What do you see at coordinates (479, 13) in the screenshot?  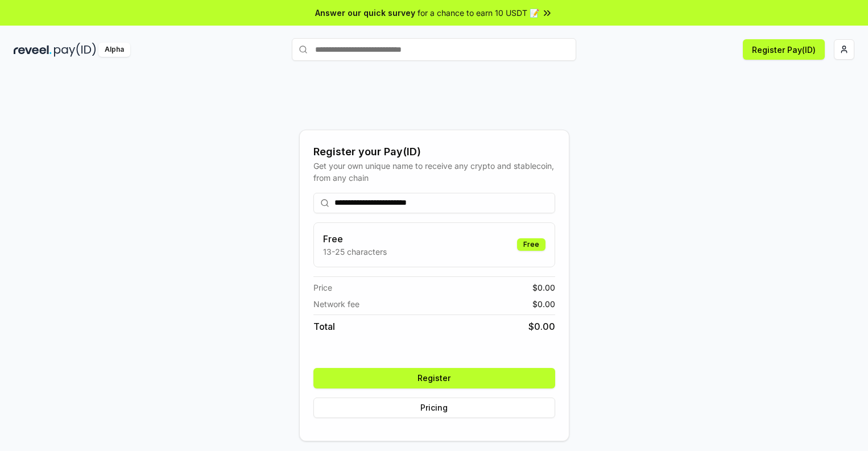 I see `span: for a chance to earn 10 USDT 📝` at bounding box center [479, 13].